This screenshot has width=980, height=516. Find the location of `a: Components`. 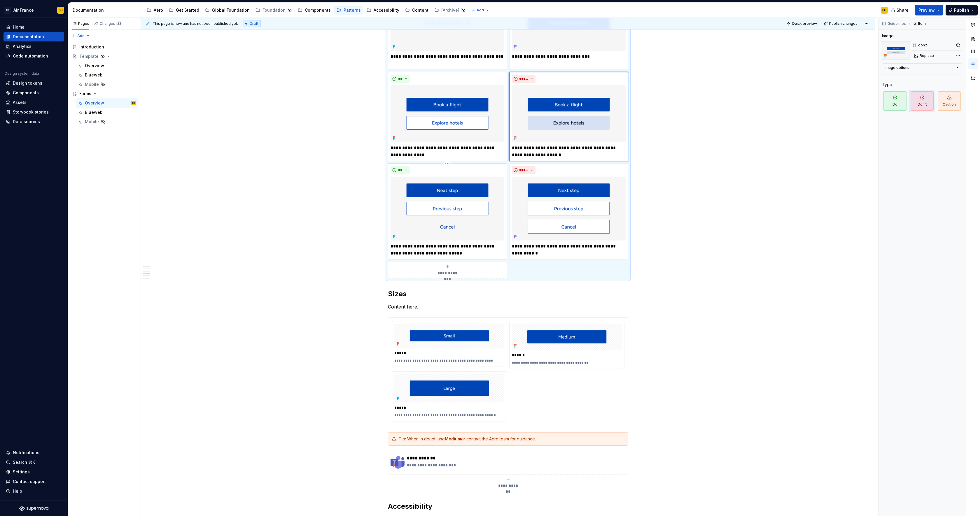

a: Components is located at coordinates (314, 11).